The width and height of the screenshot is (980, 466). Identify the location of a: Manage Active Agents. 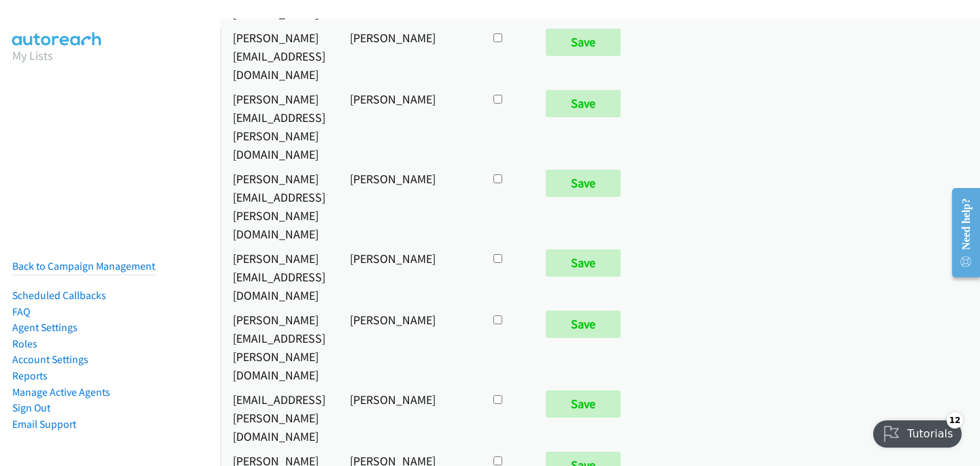
(61, 391).